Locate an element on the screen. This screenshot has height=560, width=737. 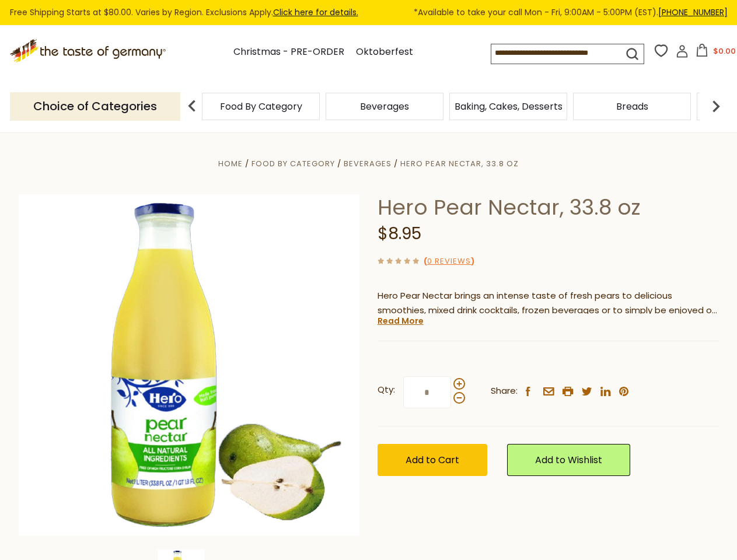
p: Hero Pear Nectar brings an intense taste of fresh pears to delicious smoothies, mixed drink cockt... is located at coordinates (548, 303).